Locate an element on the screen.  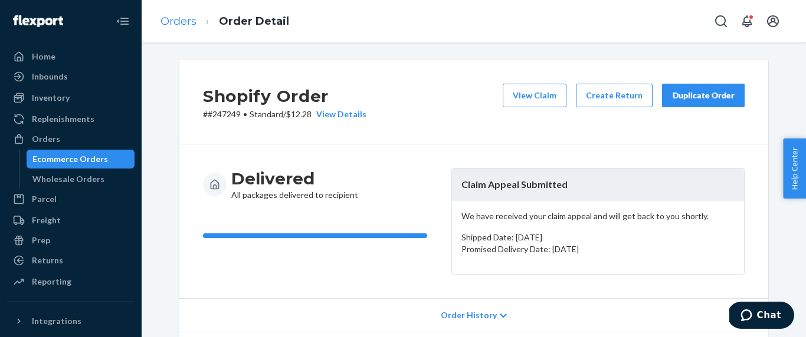
span: Chat is located at coordinates (40, 14).